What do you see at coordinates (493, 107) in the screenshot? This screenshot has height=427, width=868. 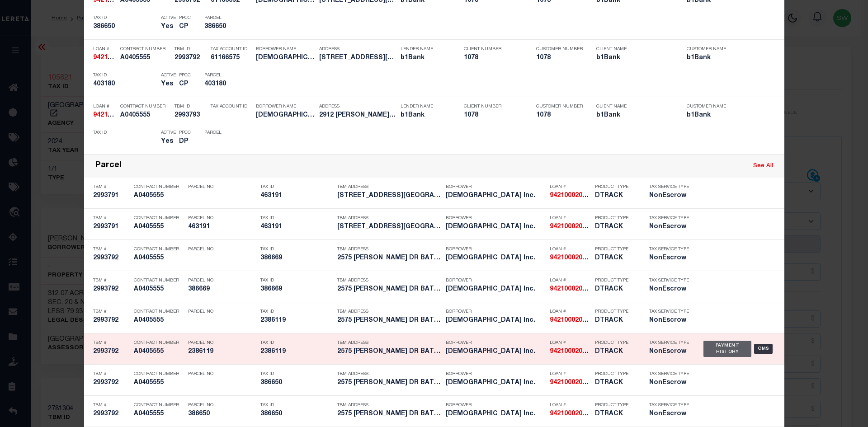 I see `p: Client Number` at bounding box center [493, 107].